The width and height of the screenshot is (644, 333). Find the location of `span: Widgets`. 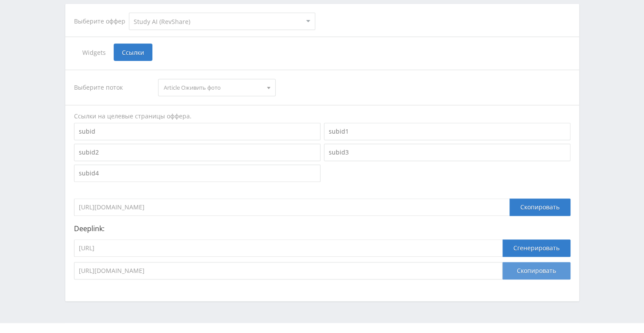

span: Widgets is located at coordinates (94, 52).